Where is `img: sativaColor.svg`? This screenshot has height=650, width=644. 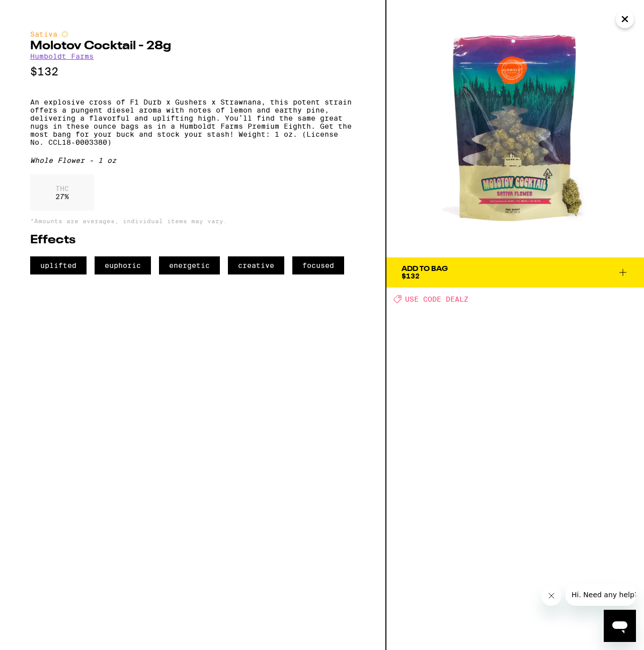
img: sativaColor.svg is located at coordinates (65, 34).